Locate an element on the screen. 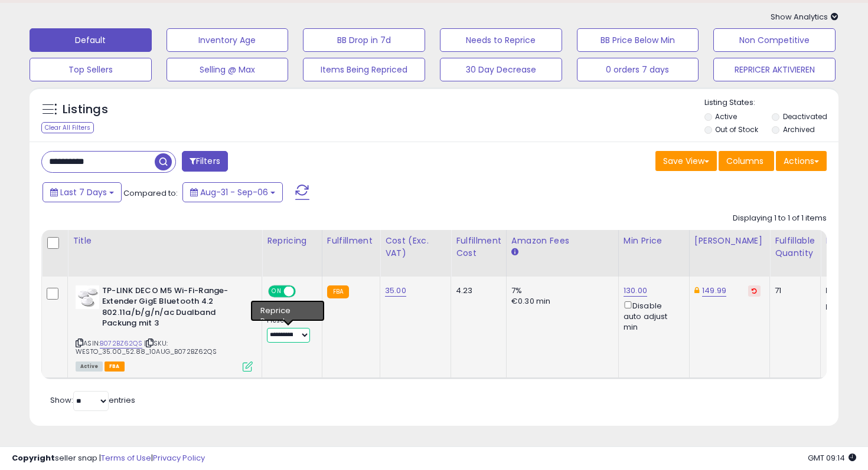 The height and width of the screenshot is (470, 868). div: Displaying 1 to 1 of 1 items is located at coordinates (780, 219).